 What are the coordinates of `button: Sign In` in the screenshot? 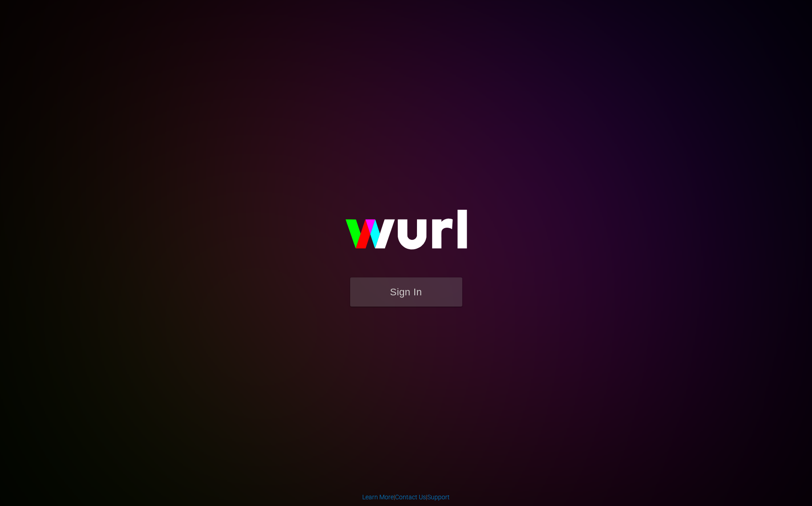 It's located at (406, 292).